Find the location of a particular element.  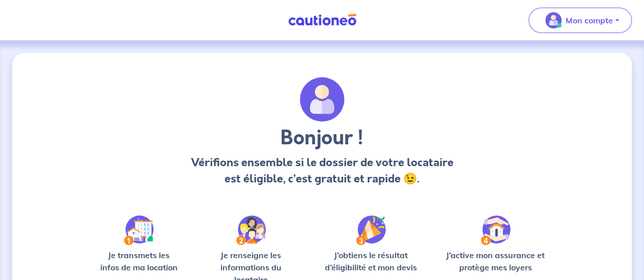

img: /static/90a569abe86eec82015bcaae536bd8e6/Step-1.svg is located at coordinates (139, 230).